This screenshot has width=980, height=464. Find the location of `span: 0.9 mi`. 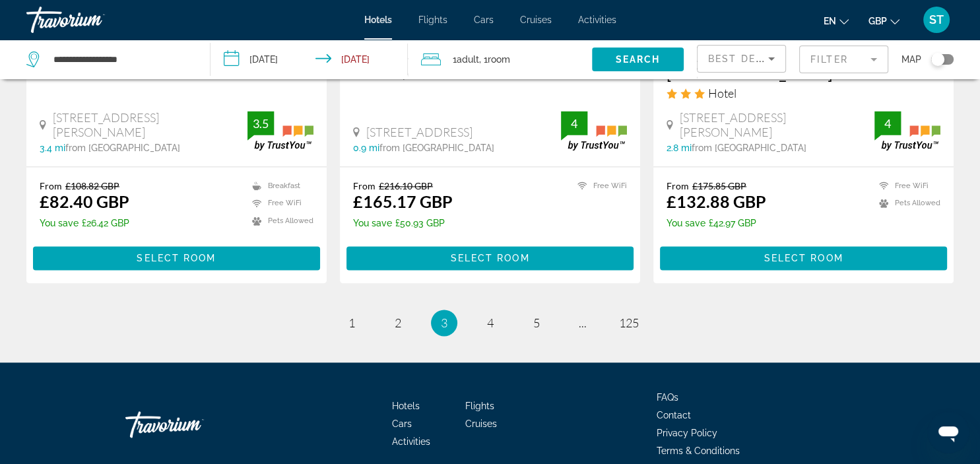

span: 0.9 mi is located at coordinates (366, 148).